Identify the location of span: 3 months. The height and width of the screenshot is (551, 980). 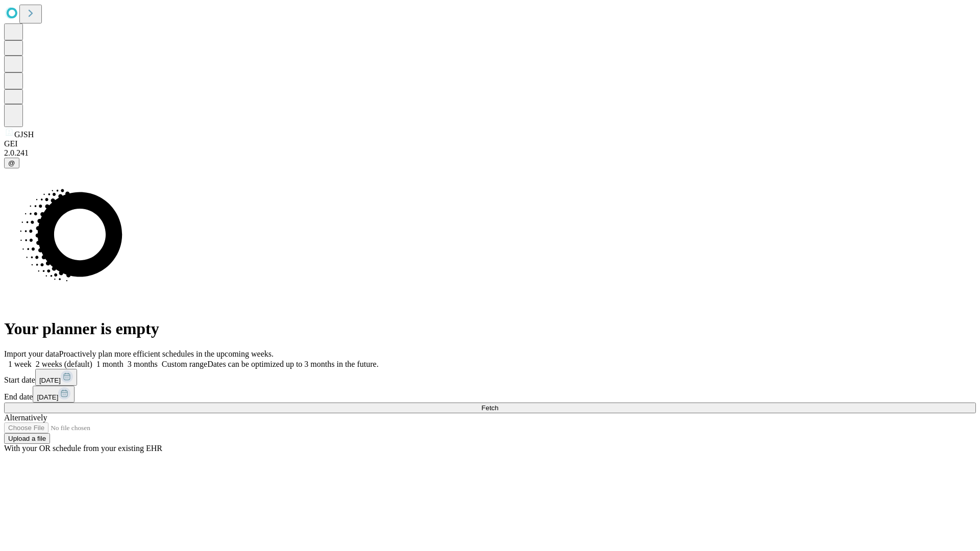
(143, 364).